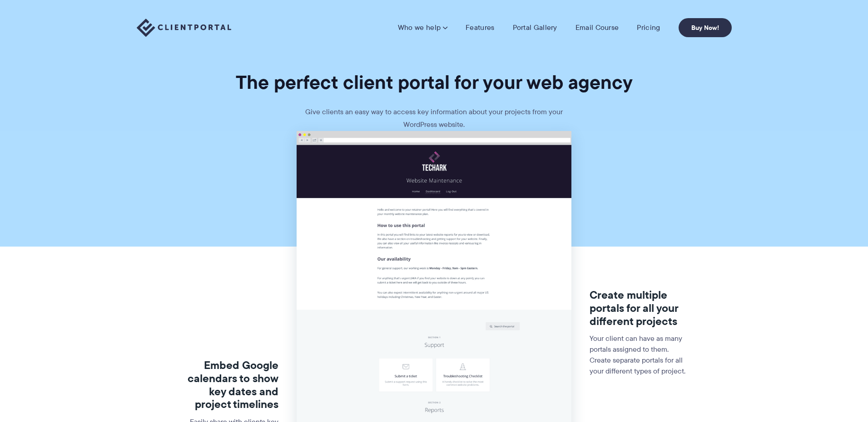 Image resolution: width=868 pixels, height=422 pixels. Describe the element at coordinates (597, 27) in the screenshot. I see `a: Email Course` at that location.